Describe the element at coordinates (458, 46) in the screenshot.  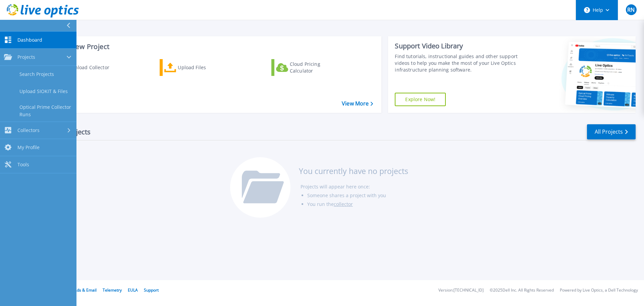
I see `div: Support Video Library` at that location.